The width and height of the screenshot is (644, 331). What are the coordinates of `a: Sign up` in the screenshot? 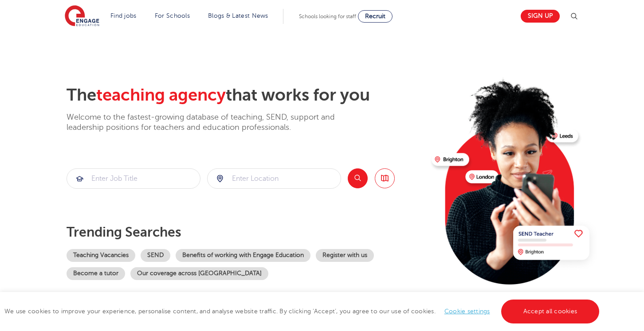 It's located at (540, 16).